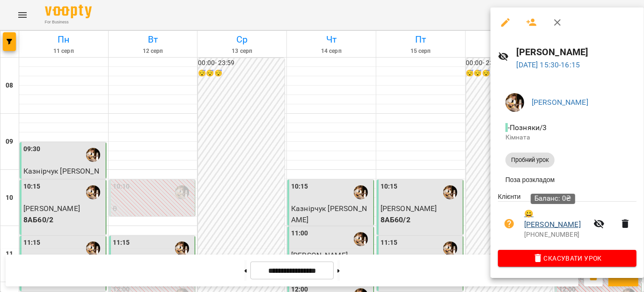 Image resolution: width=644 pixels, height=292 pixels. What do you see at coordinates (568, 258) in the screenshot?
I see `span: Скасувати Урок` at bounding box center [568, 258].